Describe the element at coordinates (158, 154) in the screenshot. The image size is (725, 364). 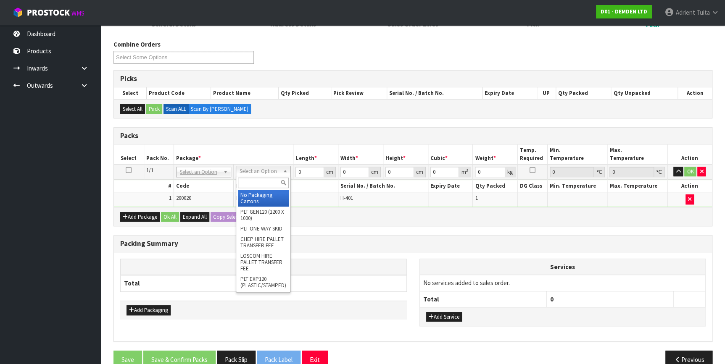
I see `th: Pack No.` at that location.